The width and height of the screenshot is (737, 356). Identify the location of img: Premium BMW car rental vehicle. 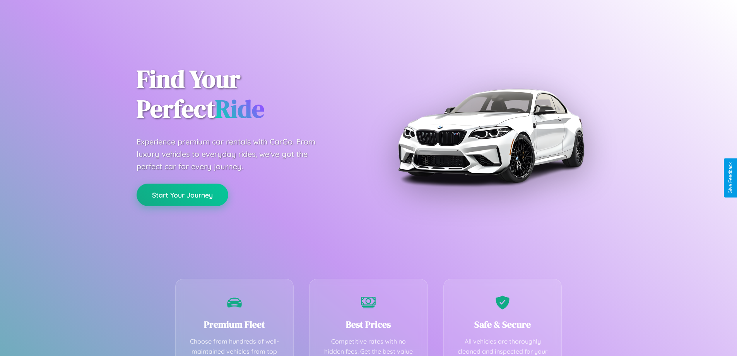
(491, 135).